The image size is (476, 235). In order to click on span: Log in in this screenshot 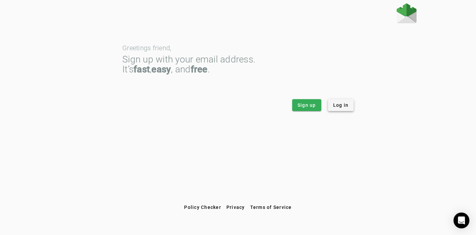, I will do `click(341, 105)`.